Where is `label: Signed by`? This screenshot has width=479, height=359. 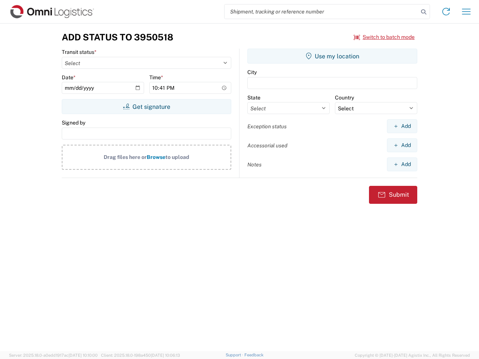 label: Signed by is located at coordinates (73, 123).